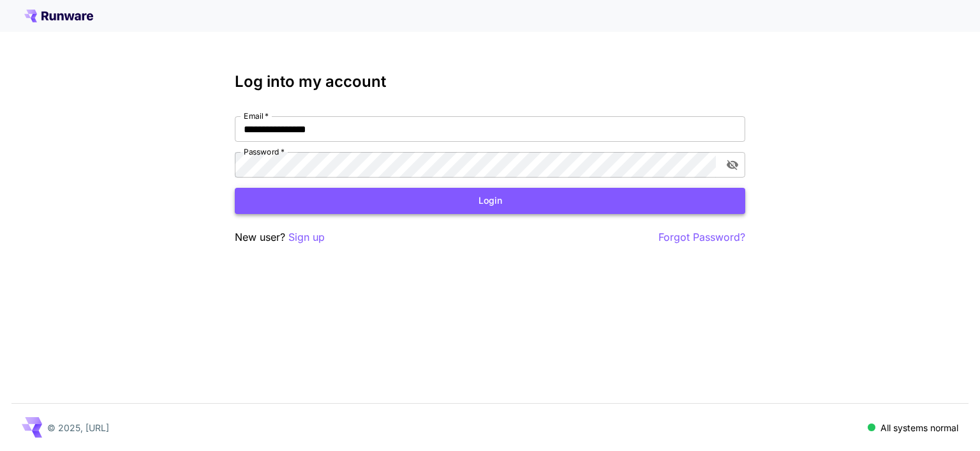 The width and height of the screenshot is (980, 451). Describe the element at coordinates (920, 427) in the screenshot. I see `p: All systems normal` at that location.